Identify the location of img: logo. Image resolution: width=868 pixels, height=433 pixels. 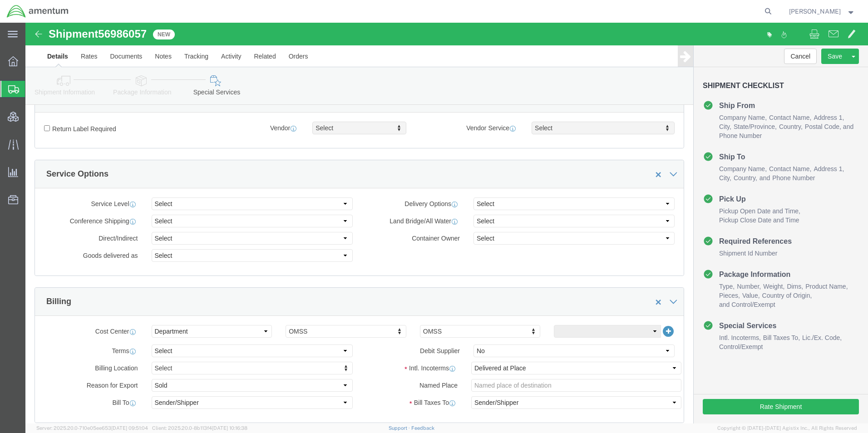
(38, 12).